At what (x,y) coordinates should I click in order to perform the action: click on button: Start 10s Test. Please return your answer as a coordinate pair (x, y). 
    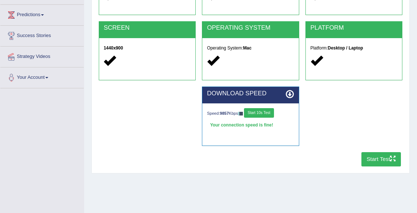
    Looking at the image, I should click on (259, 113).